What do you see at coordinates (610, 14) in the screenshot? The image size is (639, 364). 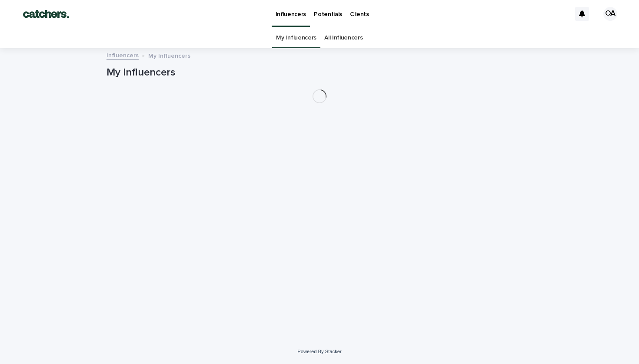 I see `div: OA` at bounding box center [610, 14].